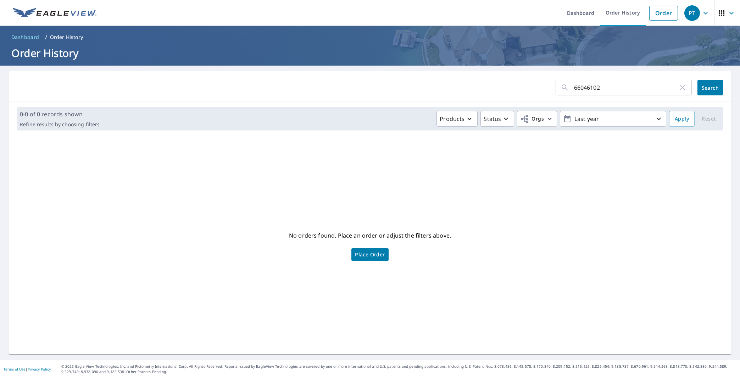  I want to click on span: Dashboard, so click(25, 37).